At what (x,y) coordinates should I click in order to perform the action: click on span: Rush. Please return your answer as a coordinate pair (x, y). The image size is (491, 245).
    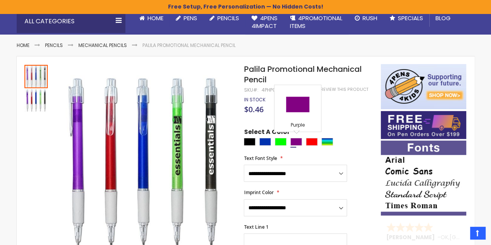
    Looking at the image, I should click on (370, 18).